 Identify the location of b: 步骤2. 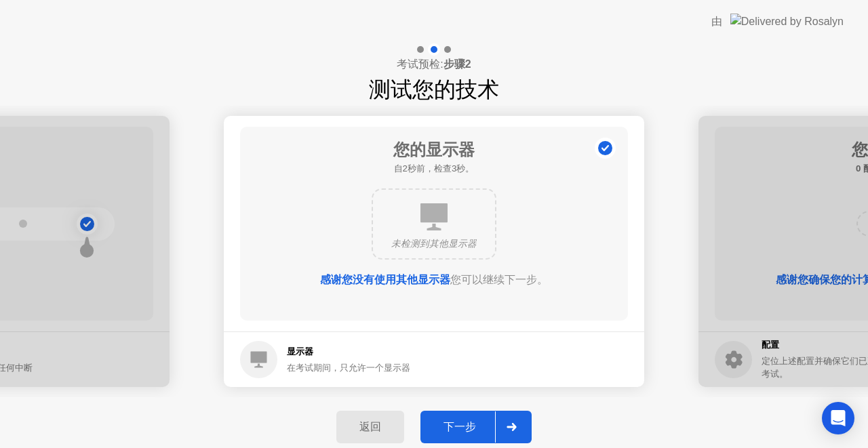
(458, 64).